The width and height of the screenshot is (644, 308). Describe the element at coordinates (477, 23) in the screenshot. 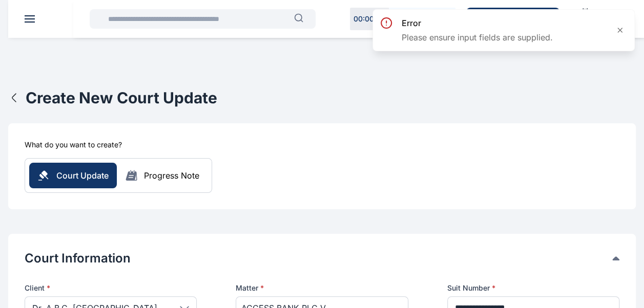

I see `h3: error` at that location.